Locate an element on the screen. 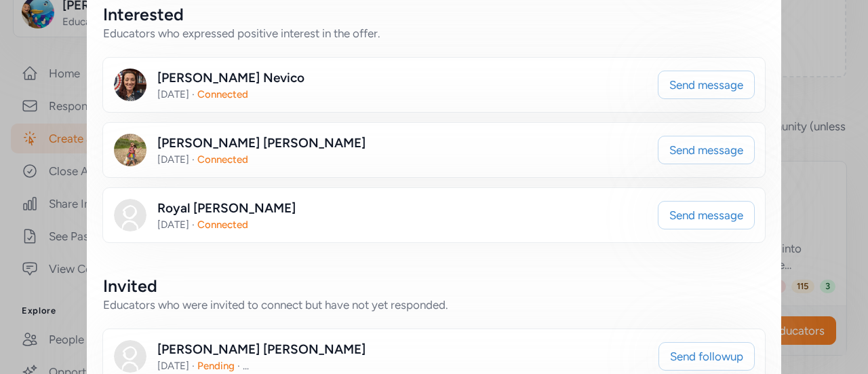 The height and width of the screenshot is (374, 868). div: Invited is located at coordinates (434, 286).